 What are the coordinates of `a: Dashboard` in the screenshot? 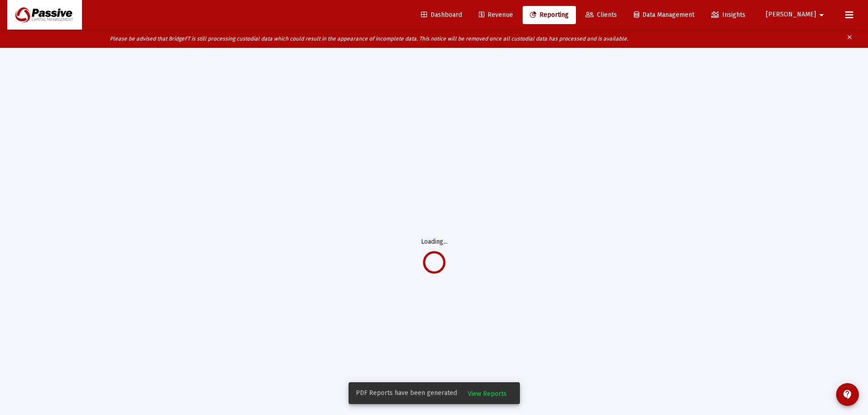 It's located at (441, 15).